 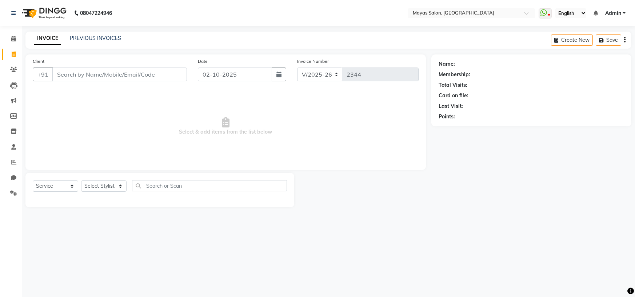 I want to click on span: Select & add items from the list below, so click(x=225, y=127).